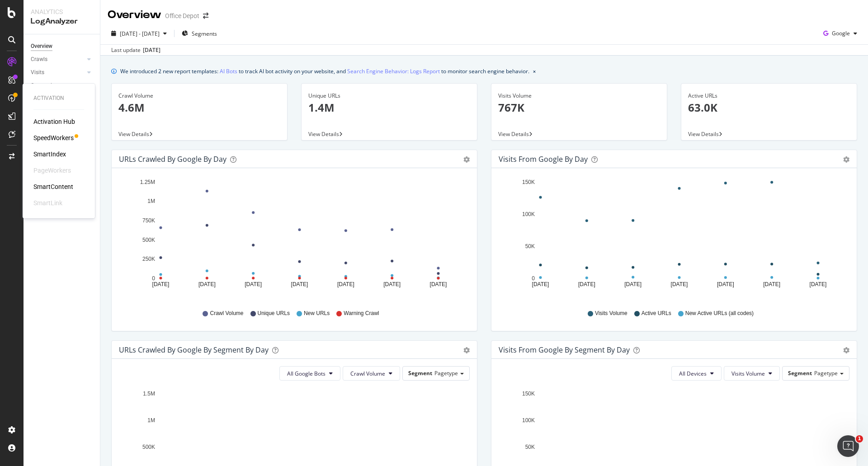 The image size is (868, 466). Describe the element at coordinates (39, 59) in the screenshot. I see `div: Crawls` at that location.